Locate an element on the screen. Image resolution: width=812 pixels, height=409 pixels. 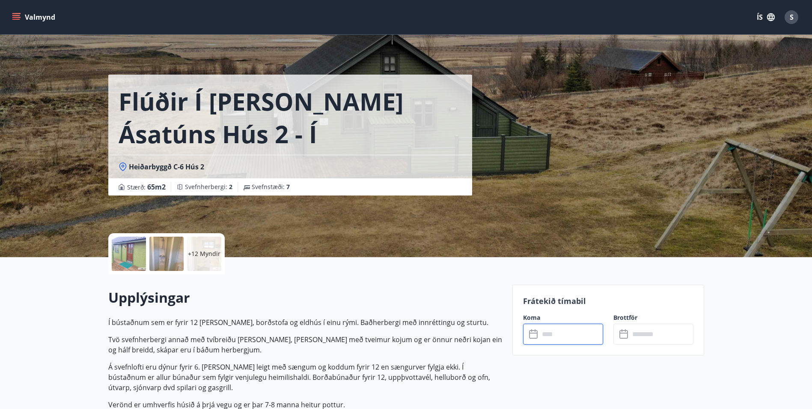
button: ÍS is located at coordinates (766, 17).